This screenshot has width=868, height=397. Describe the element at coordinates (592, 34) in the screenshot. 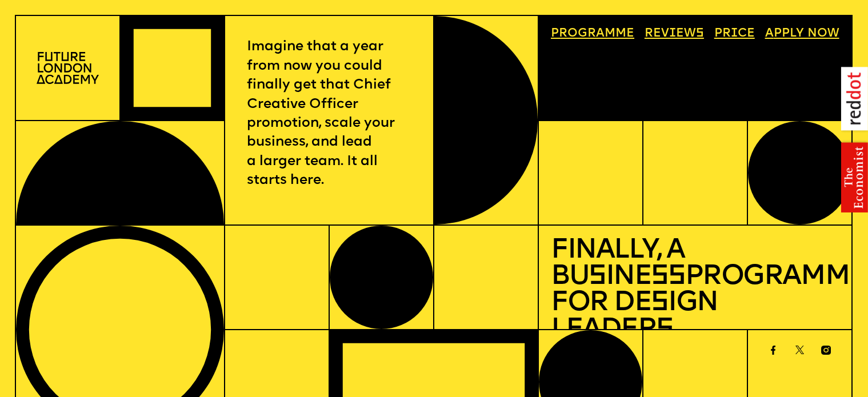

I see `a: Programme` at that location.